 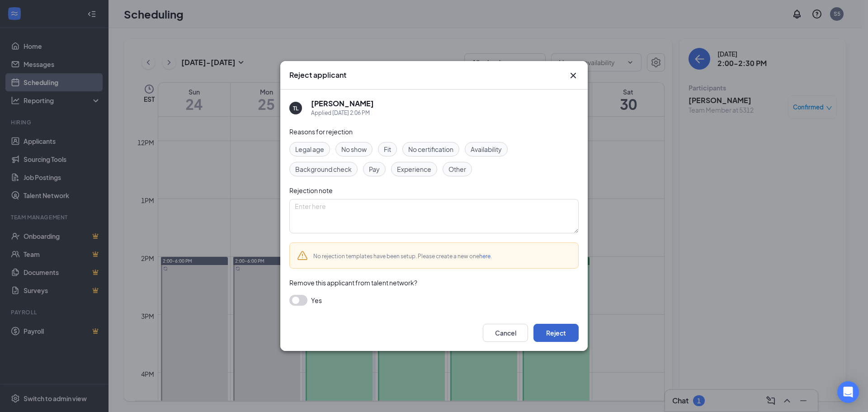 What do you see at coordinates (311, 190) in the screenshot?
I see `span: Rejection note` at bounding box center [311, 190].